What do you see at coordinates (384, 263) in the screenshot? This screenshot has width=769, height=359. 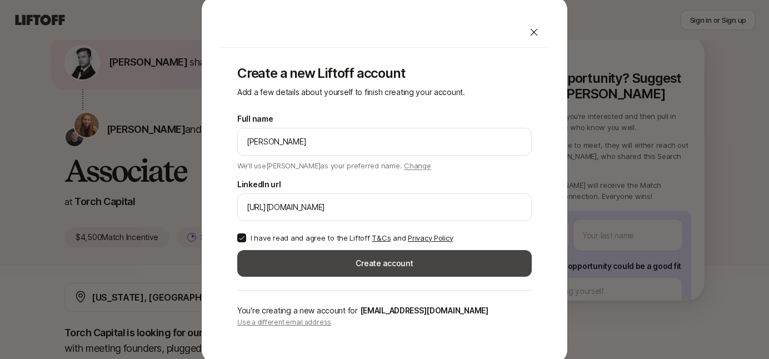 I see `button: Create account` at bounding box center [384, 263].